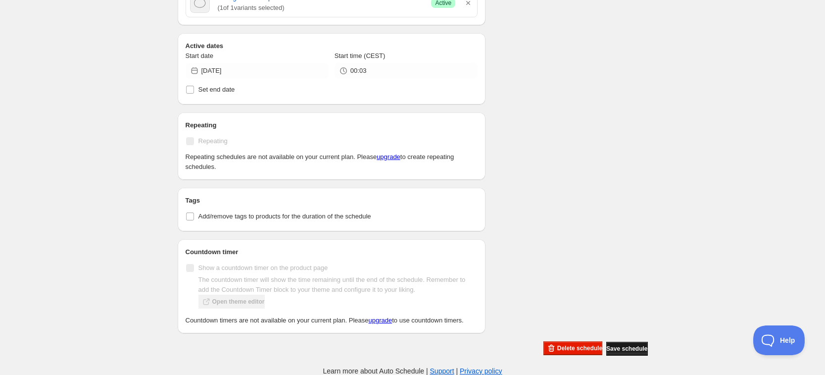 The width and height of the screenshot is (825, 375). Describe the element at coordinates (213, 141) in the screenshot. I see `span: Repeating` at that location.